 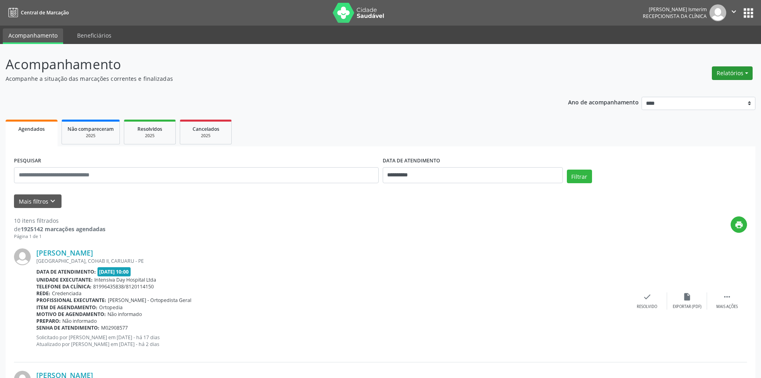 I want to click on b: Senha de atendimento:, so click(x=68, y=327).